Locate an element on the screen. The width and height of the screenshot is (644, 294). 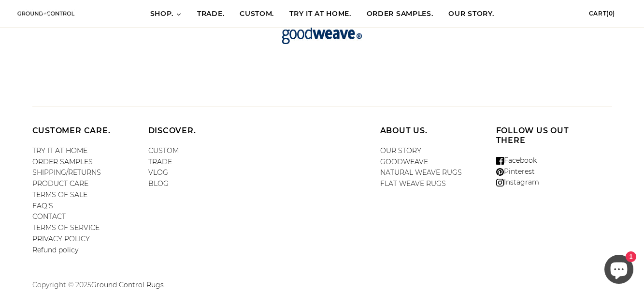
a: NATURAL WEAVE RUGS is located at coordinates (421, 172).